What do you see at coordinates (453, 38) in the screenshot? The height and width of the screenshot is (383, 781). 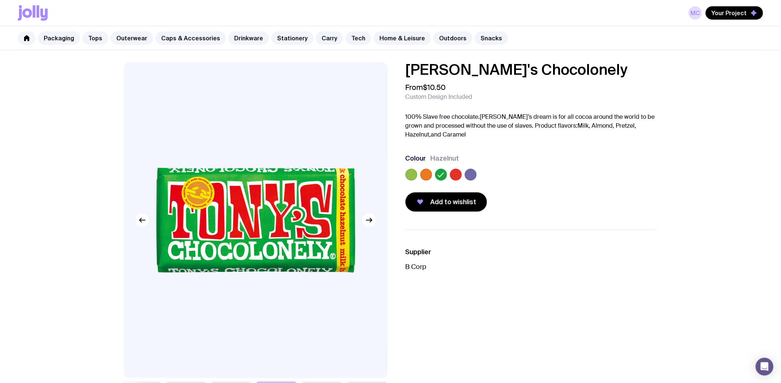 I see `a: Outdoors` at bounding box center [453, 38].